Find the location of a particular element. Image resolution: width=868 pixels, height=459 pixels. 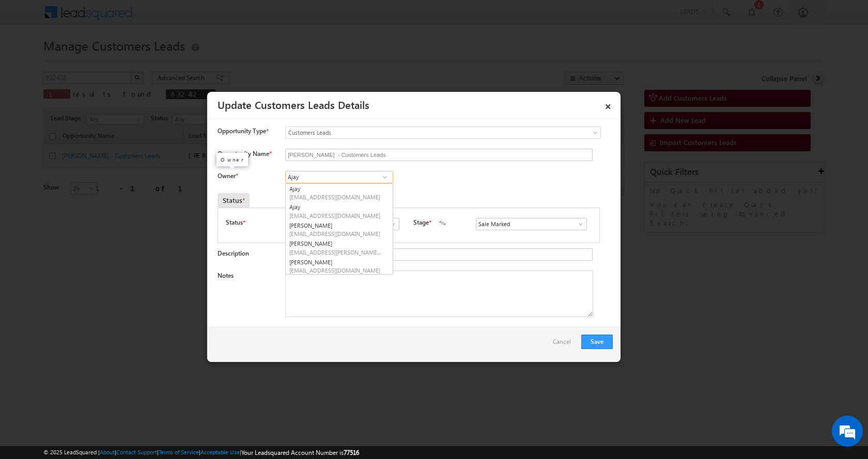

button: Save is located at coordinates (596, 342).